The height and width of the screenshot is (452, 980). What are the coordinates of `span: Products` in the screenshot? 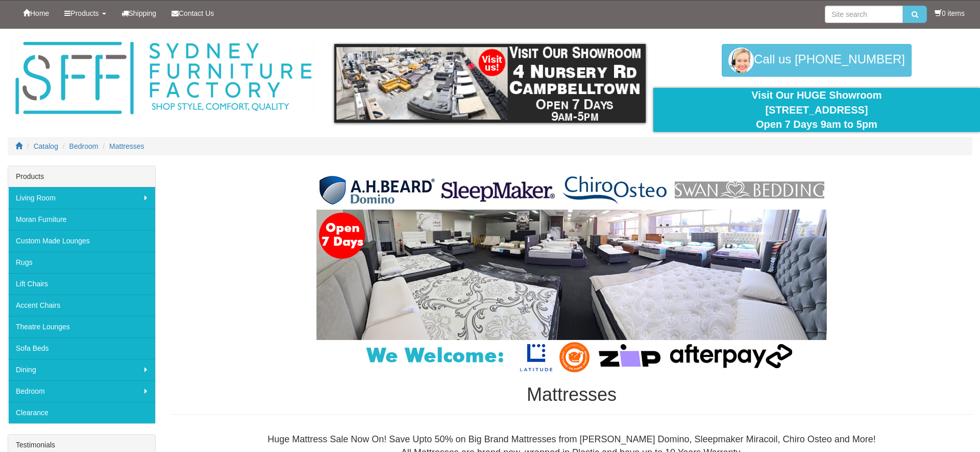 It's located at (84, 14).